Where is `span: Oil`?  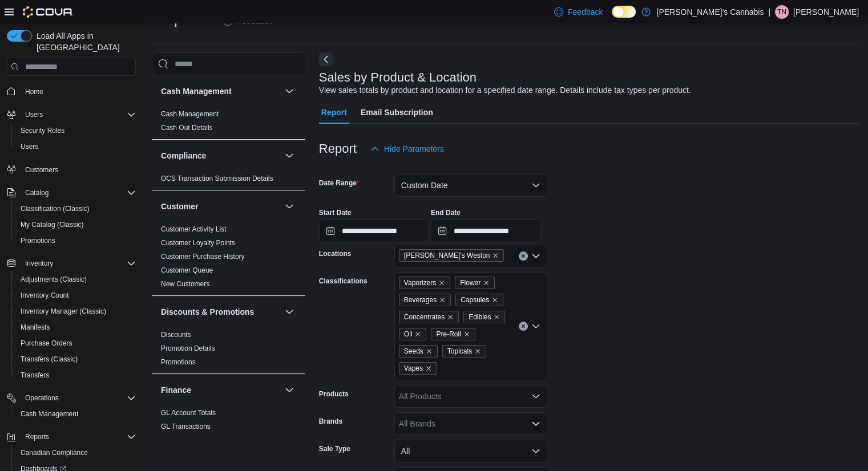
span: Oil is located at coordinates (412, 334).